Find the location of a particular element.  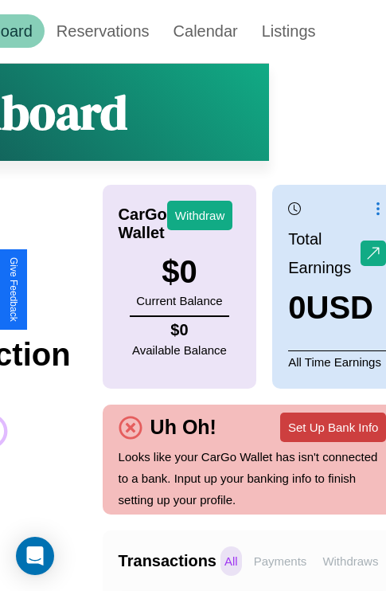

h3: 0 USD is located at coordinates (337, 308).